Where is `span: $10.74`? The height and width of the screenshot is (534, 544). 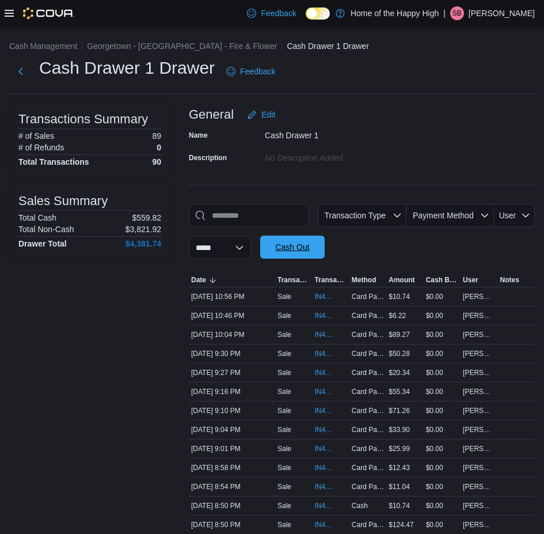
span: $10.74 is located at coordinates (399, 506).